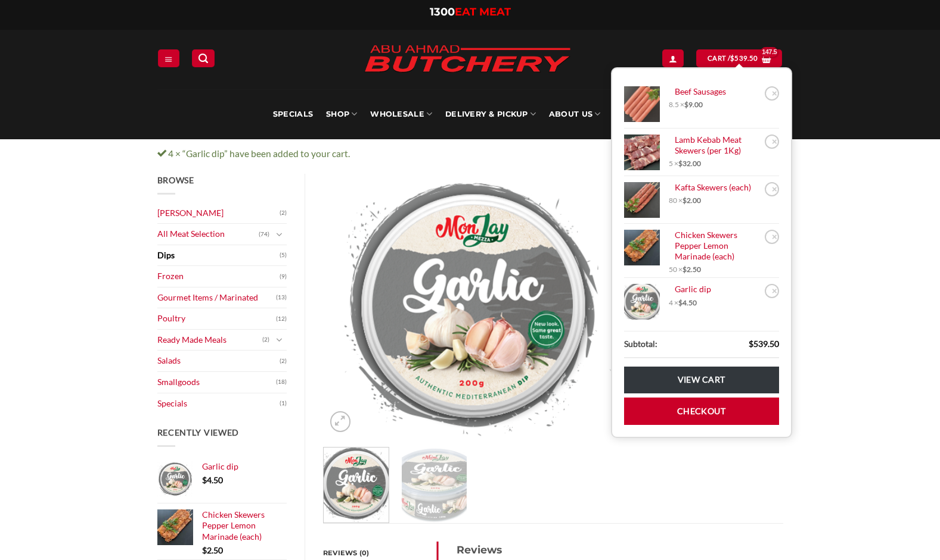 Image resolution: width=940 pixels, height=560 pixels. What do you see at coordinates (483, 12) in the screenshot?
I see `span: EAT MEAT` at bounding box center [483, 12].